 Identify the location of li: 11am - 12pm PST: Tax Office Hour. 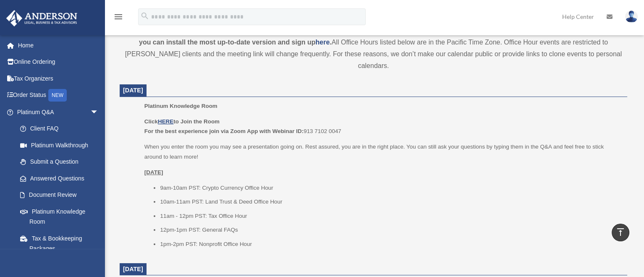
(391, 216).